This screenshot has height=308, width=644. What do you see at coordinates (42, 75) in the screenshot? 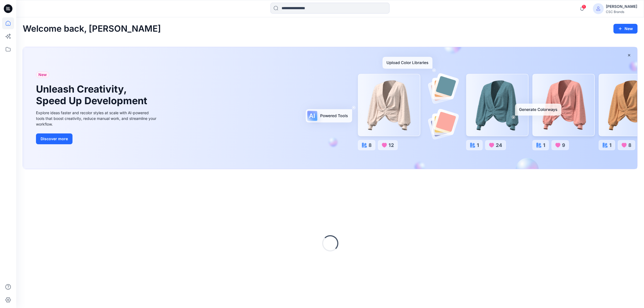
I see `span: New` at bounding box center [42, 75].